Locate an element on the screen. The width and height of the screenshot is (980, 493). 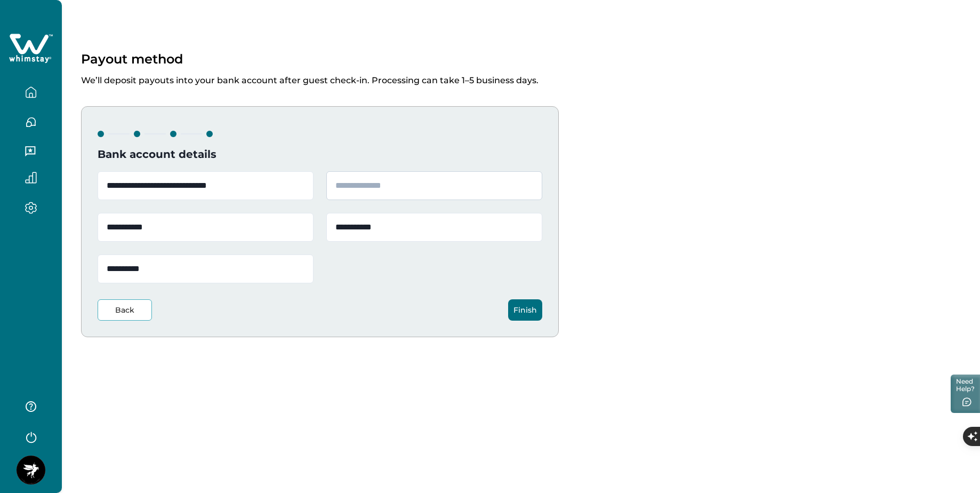
button: Finish is located at coordinates (525, 310).